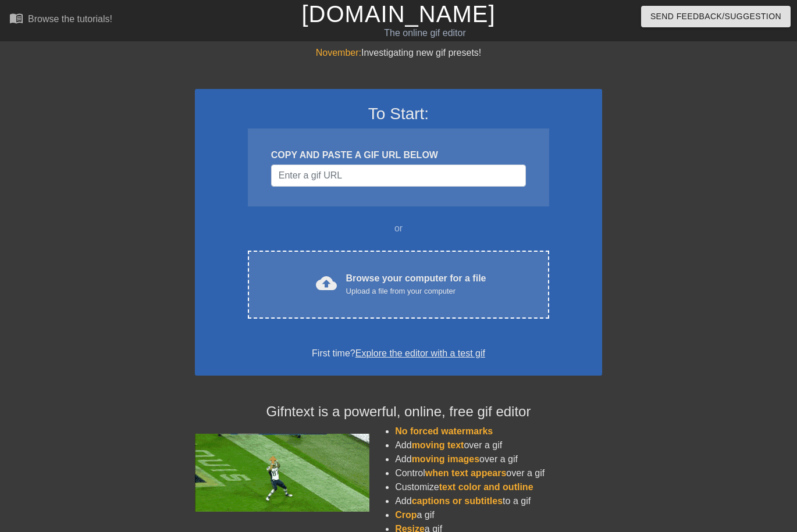  I want to click on h4: Gifntext is a powerful, online, free gif editor, so click(398, 411).